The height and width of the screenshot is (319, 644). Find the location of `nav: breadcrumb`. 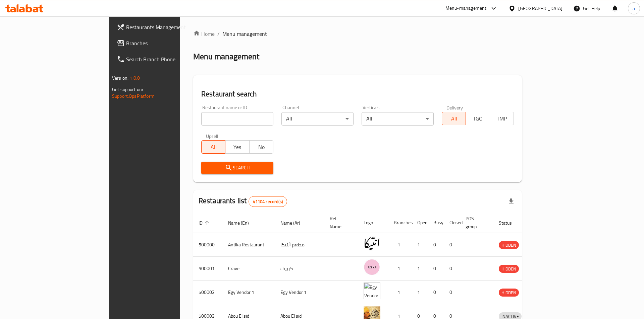

nav: breadcrumb is located at coordinates (358, 34).